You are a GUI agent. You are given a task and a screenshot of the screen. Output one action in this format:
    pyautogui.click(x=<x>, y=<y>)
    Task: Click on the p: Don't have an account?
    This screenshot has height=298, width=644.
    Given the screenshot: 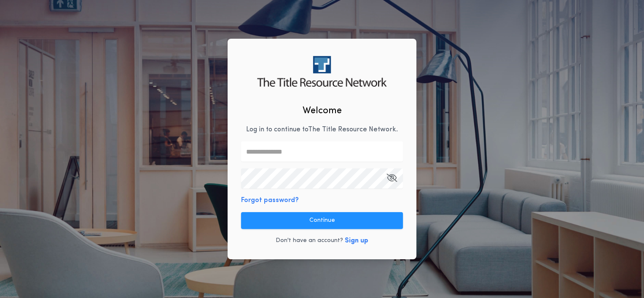 What is the action you would take?
    pyautogui.click(x=309, y=241)
    